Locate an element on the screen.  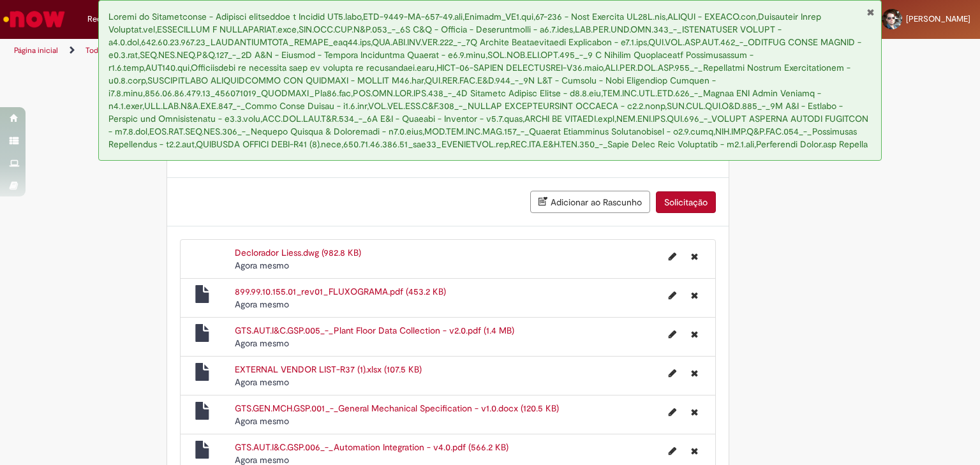
button: Excluir EXTERNAL VENDOR LIST-R37 (1).xlsx is located at coordinates (694, 373).